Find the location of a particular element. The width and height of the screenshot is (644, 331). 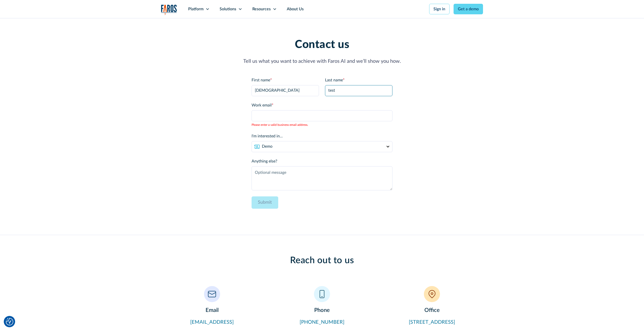

label: Anything else? is located at coordinates (322, 161).